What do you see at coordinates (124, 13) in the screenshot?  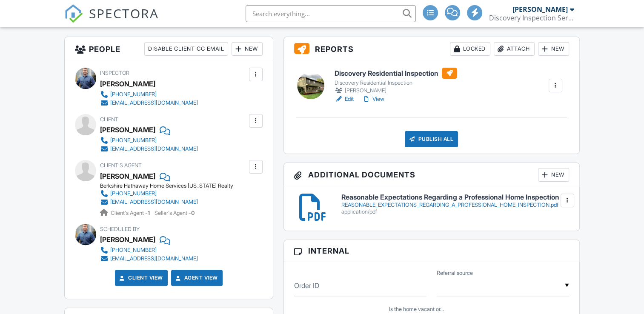 I see `span: SPECTORA` at bounding box center [124, 13].